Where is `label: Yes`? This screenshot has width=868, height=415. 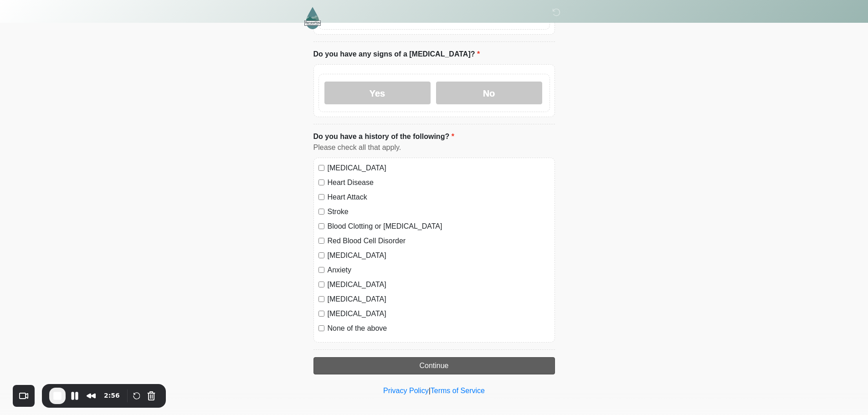
label: Yes is located at coordinates (378, 93).